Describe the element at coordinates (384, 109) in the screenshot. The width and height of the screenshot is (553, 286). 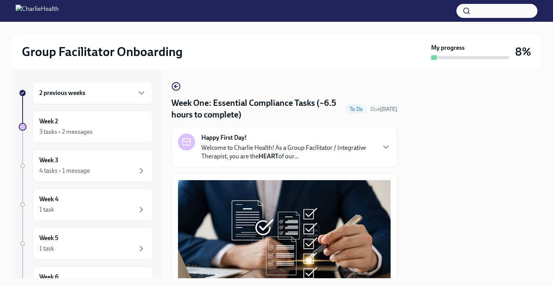
I see `span: September 1st, 2025 09:00` at that location.